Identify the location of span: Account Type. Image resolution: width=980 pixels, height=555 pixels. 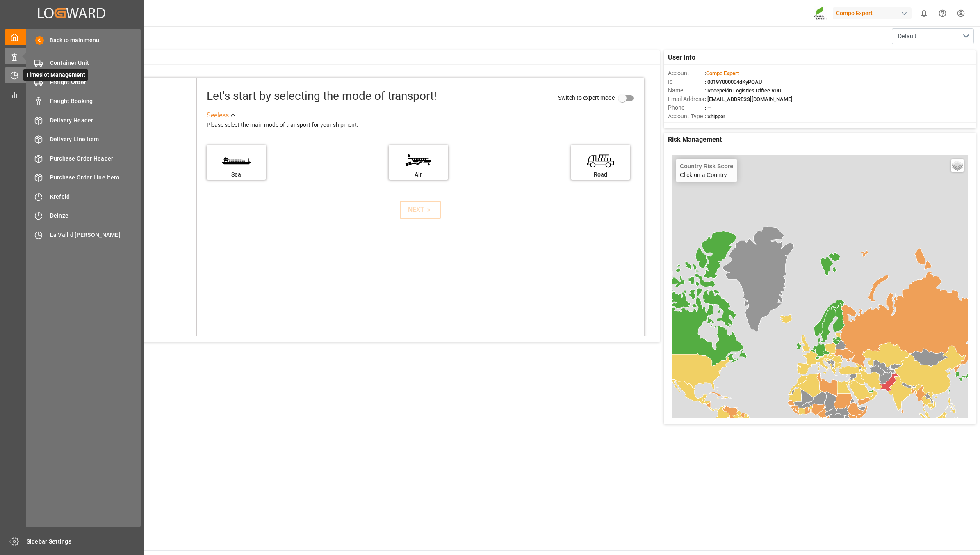
(687, 116).